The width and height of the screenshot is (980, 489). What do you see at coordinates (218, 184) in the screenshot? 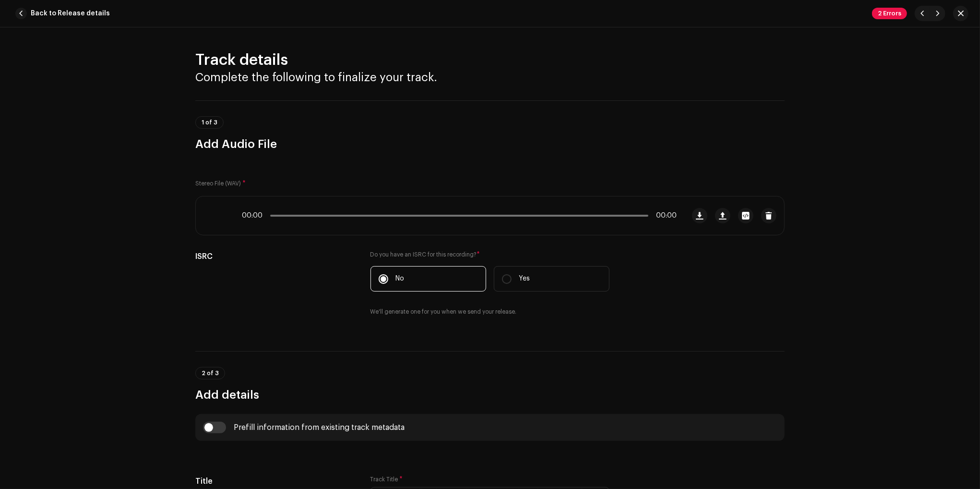
I see `small: Stereo File (WAV)` at bounding box center [218, 184].